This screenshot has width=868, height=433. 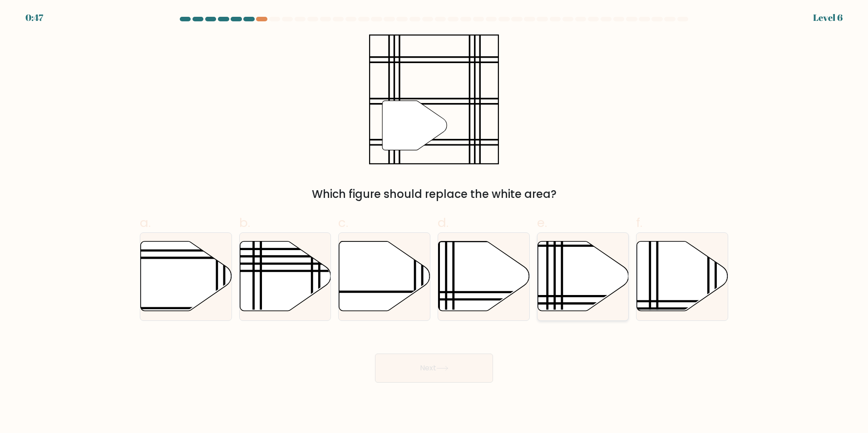 I want to click on button: Next, so click(x=434, y=368).